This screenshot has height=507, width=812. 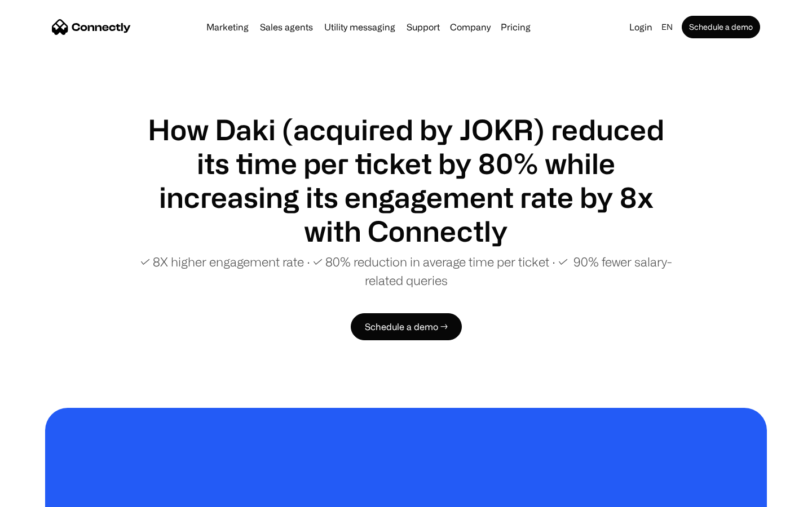 What do you see at coordinates (39, 495) in the screenshot?
I see `aside: Language selected: English` at bounding box center [39, 495].